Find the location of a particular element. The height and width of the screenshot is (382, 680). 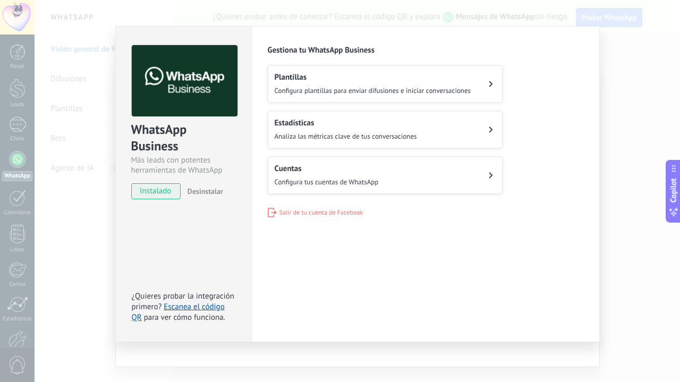

span: Copilot is located at coordinates (674, 190).